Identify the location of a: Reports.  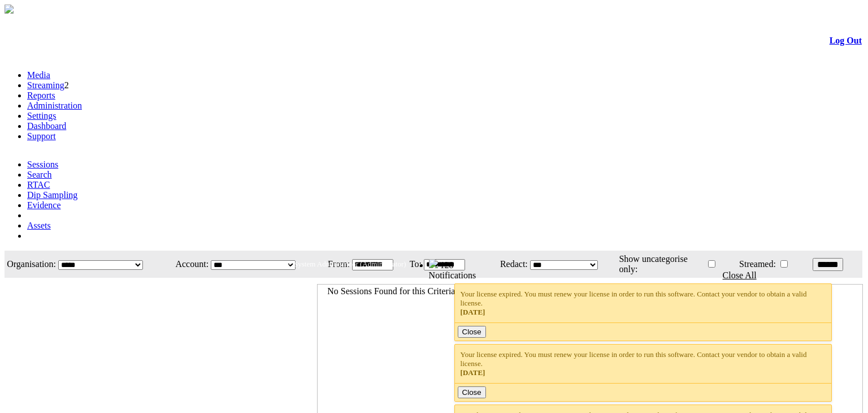
(41, 95).